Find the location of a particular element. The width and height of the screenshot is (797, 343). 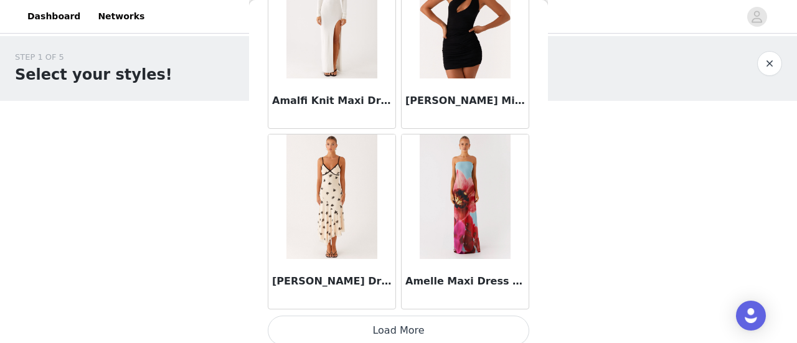

h3: Amalfi Knit Maxi Dress - White is located at coordinates (332, 101).